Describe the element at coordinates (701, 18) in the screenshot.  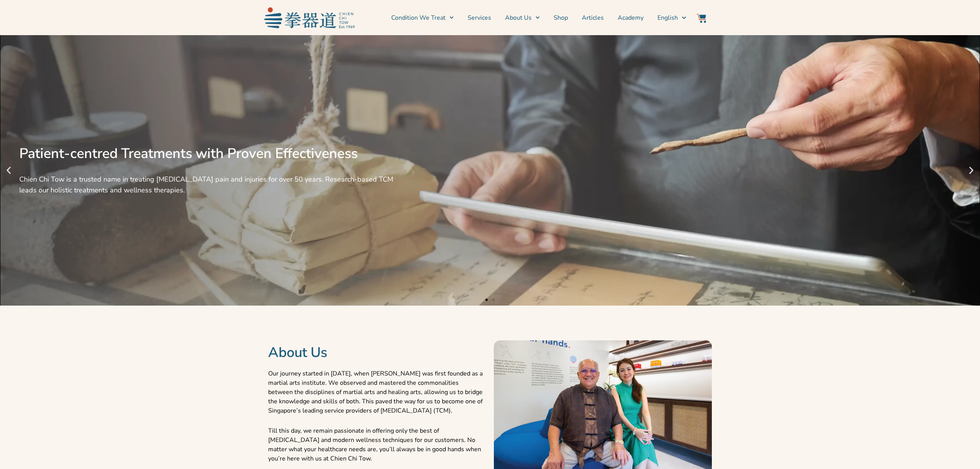
I see `img: Website Icon-03` at that location.